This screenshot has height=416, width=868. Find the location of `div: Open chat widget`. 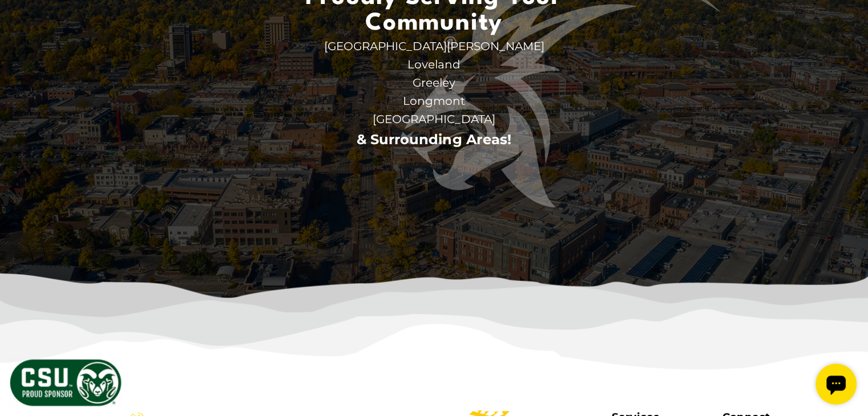

div: Open chat widget is located at coordinates (25, 25).